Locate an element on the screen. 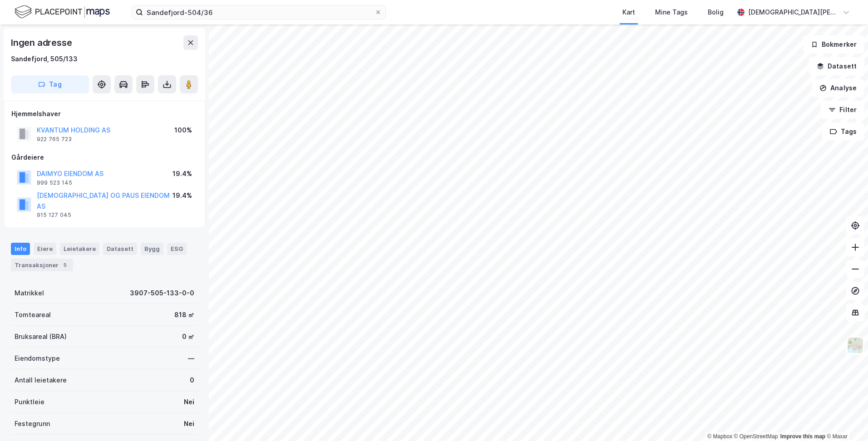  div: 922 765 723 is located at coordinates (54, 139).